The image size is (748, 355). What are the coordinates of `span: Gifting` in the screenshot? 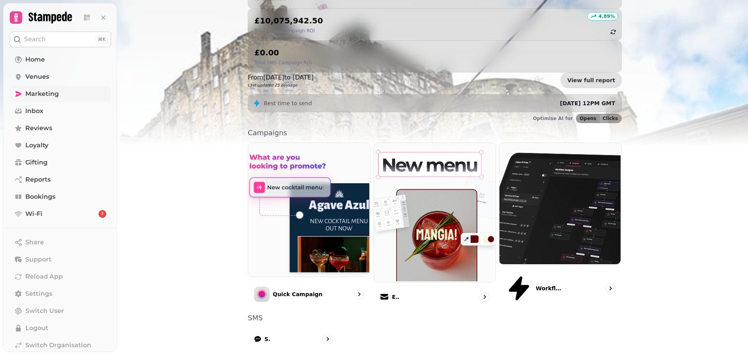 It's located at (36, 162).